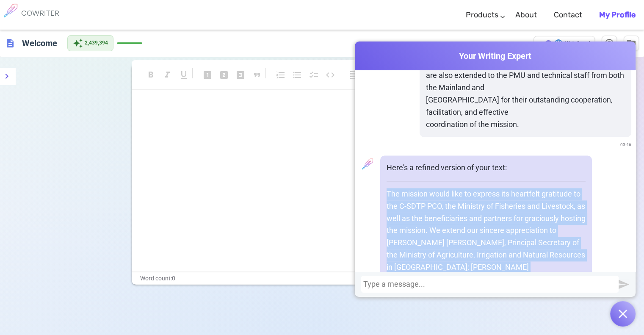  I want to click on span: checklist, so click(314, 75).